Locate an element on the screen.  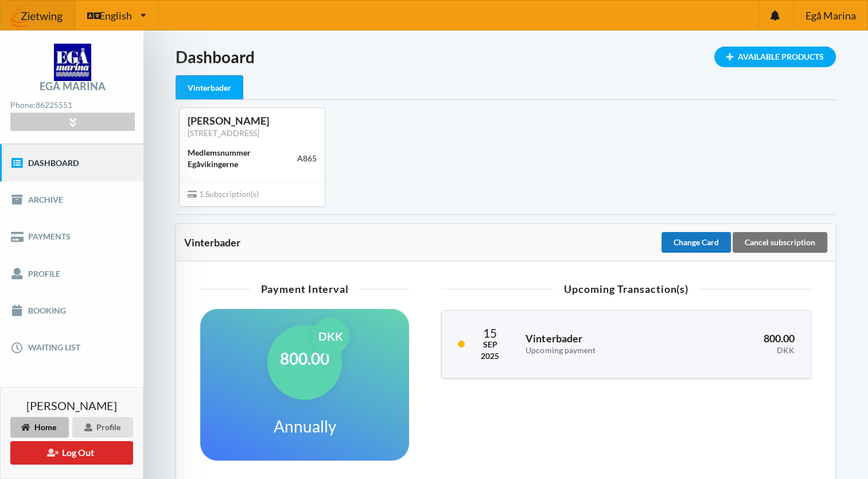
span: English is located at coordinates (115, 16).